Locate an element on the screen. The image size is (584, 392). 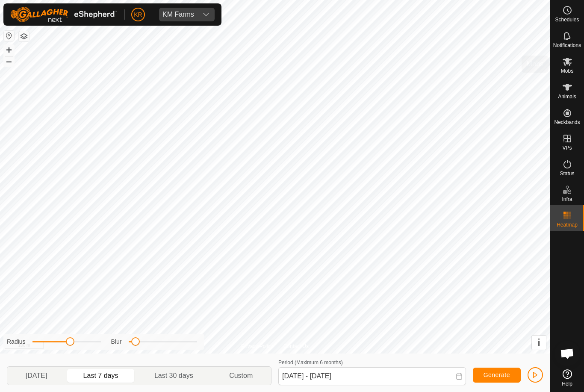
span: i is located at coordinates (539, 342).